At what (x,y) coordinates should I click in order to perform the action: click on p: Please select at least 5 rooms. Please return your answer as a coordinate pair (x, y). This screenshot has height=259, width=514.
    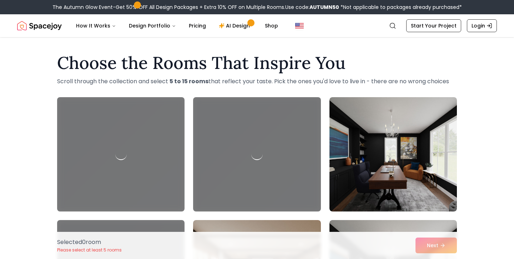
    Looking at the image, I should click on (89, 250).